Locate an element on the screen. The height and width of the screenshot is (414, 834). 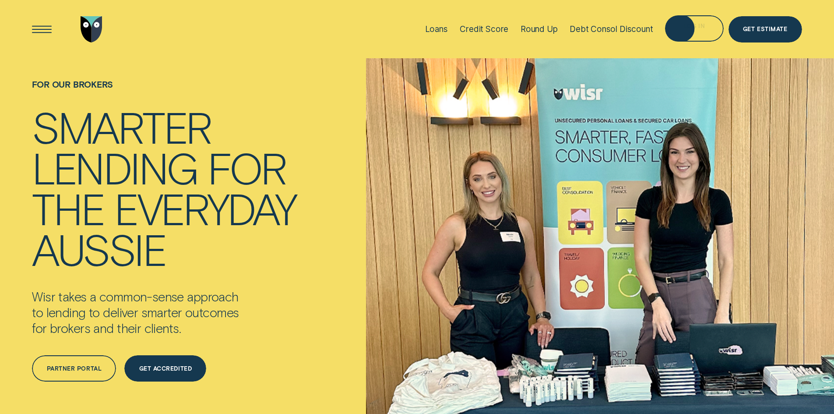
button: Open Menu is located at coordinates (42, 29).